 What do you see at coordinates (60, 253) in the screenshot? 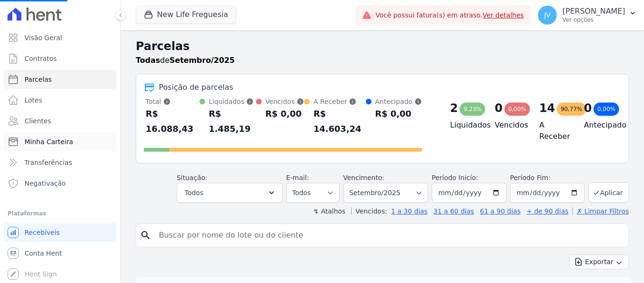
I see `a: Conta Hent` at bounding box center [60, 253].